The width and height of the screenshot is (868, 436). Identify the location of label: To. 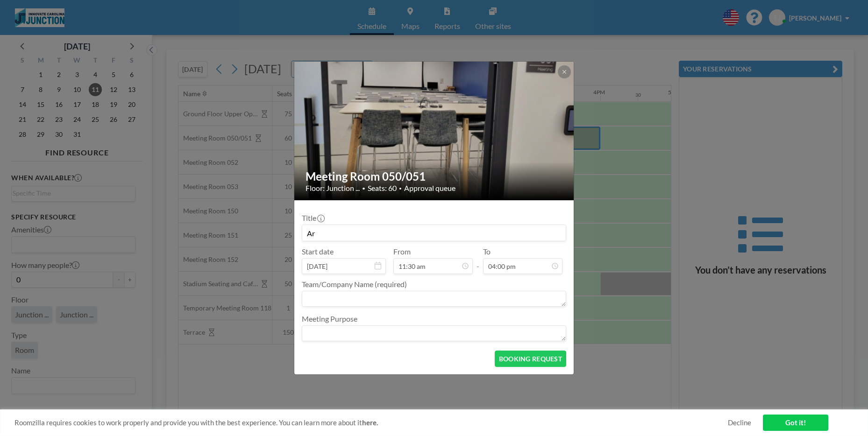
(487, 252).